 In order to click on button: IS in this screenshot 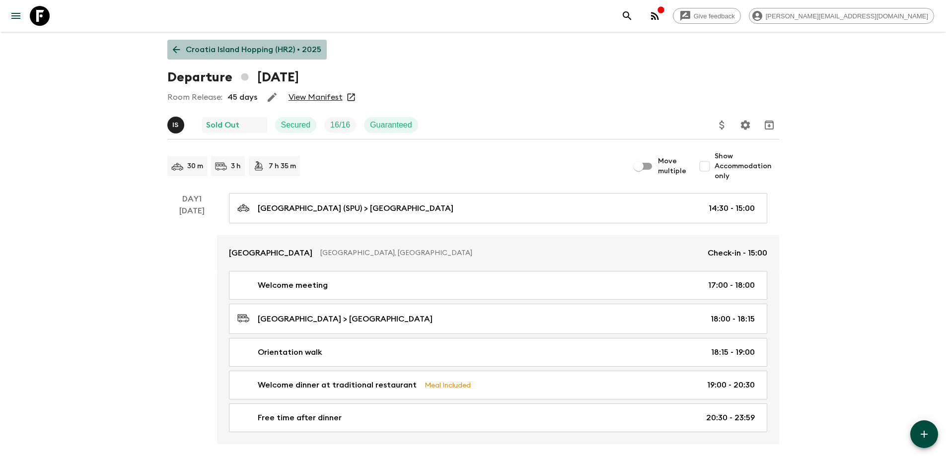, I will do `click(177, 125)`.